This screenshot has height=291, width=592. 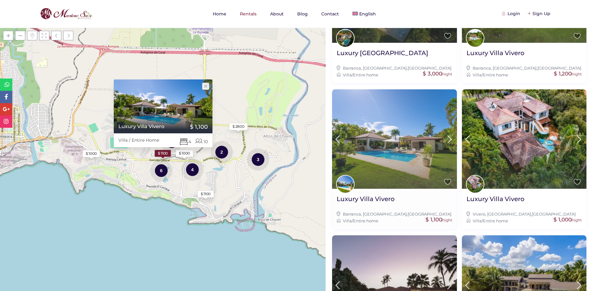 I want to click on div: Sign Up, so click(x=539, y=14).